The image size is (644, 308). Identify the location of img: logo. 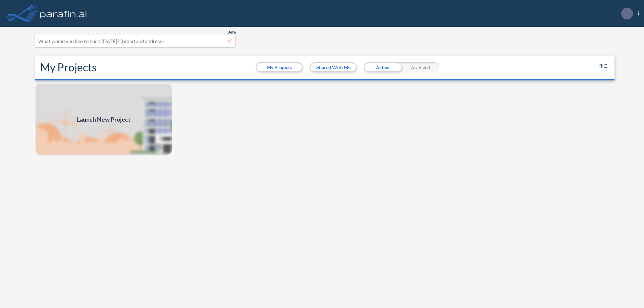
(64, 13).